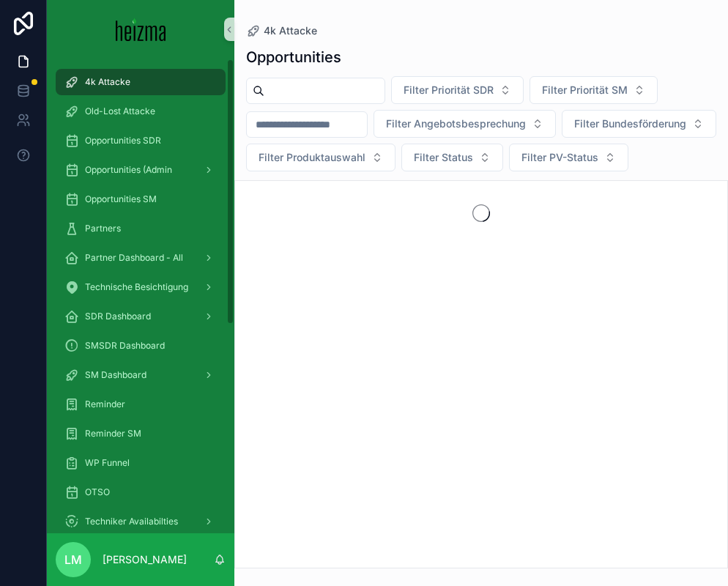 This screenshot has width=728, height=586. I want to click on a: Techniker Availabilties, so click(140, 521).